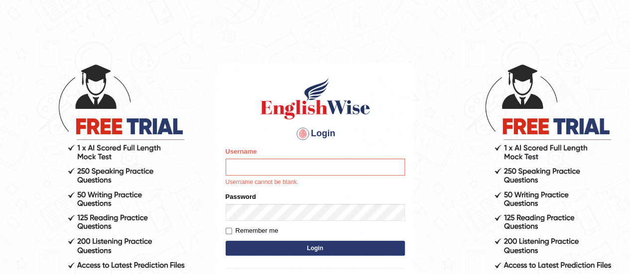  I want to click on p: Username cannot be blank., so click(315, 183).